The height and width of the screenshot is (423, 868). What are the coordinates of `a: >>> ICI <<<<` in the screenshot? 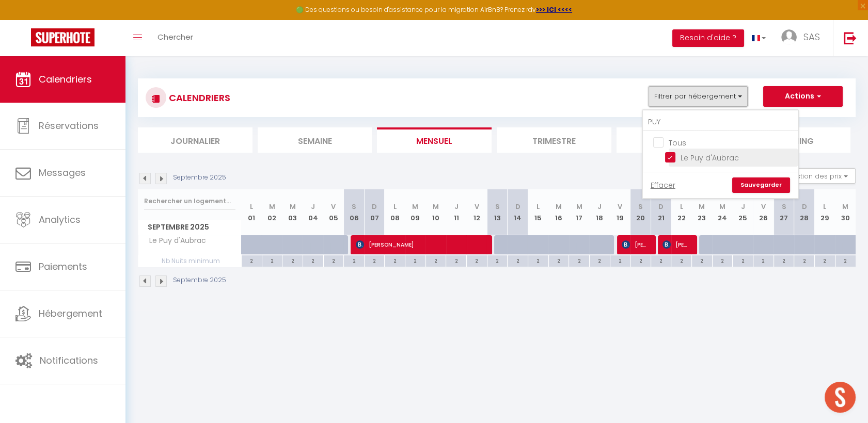 It's located at (554, 9).